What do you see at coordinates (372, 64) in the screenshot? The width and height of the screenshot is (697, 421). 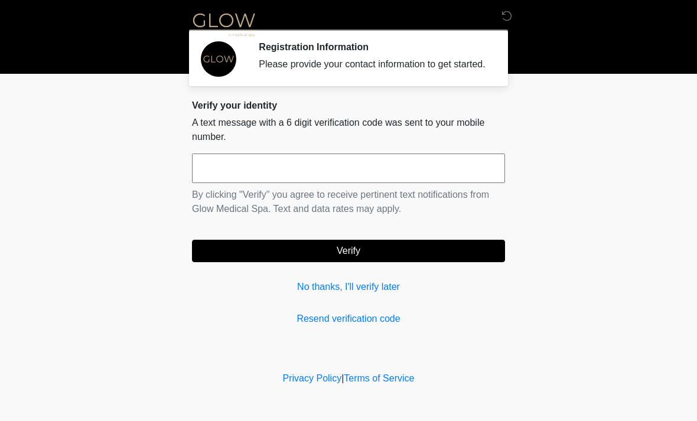 I see `div: Please provide your contact information to get started.` at bounding box center [372, 64].